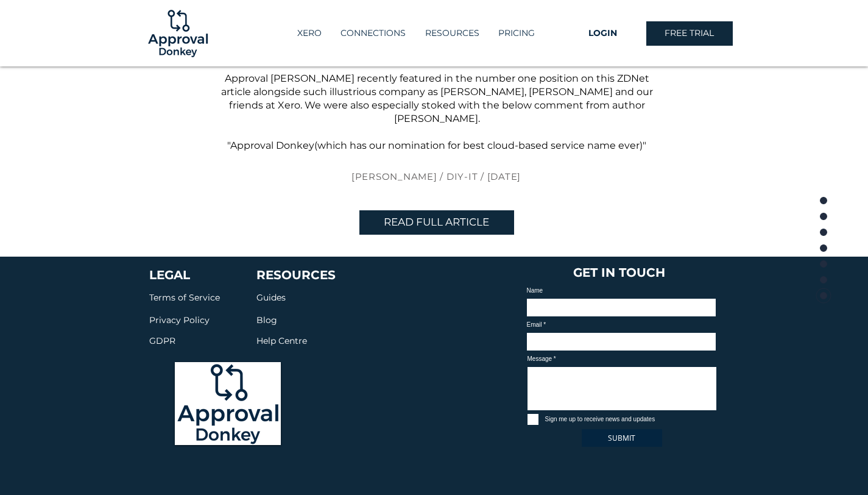 The width and height of the screenshot is (868, 495). I want to click on a: XERO, so click(309, 33).